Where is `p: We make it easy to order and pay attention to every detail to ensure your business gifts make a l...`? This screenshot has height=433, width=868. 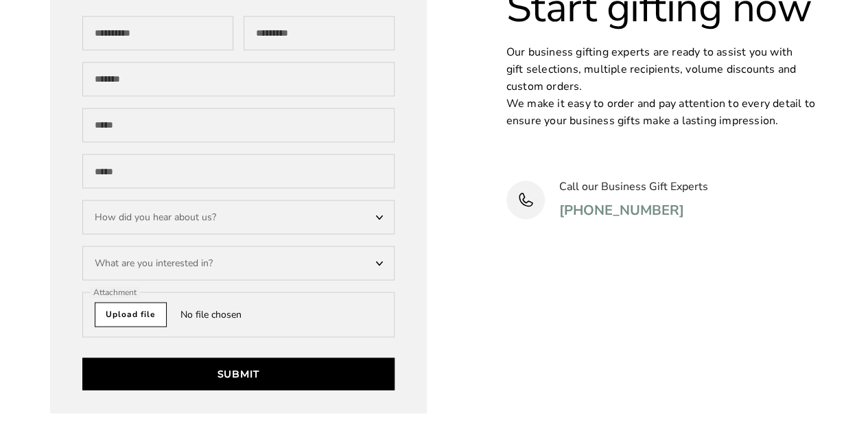
p: We make it easy to order and pay attention to every detail to ensure your business gifts make a l... is located at coordinates (662, 112).